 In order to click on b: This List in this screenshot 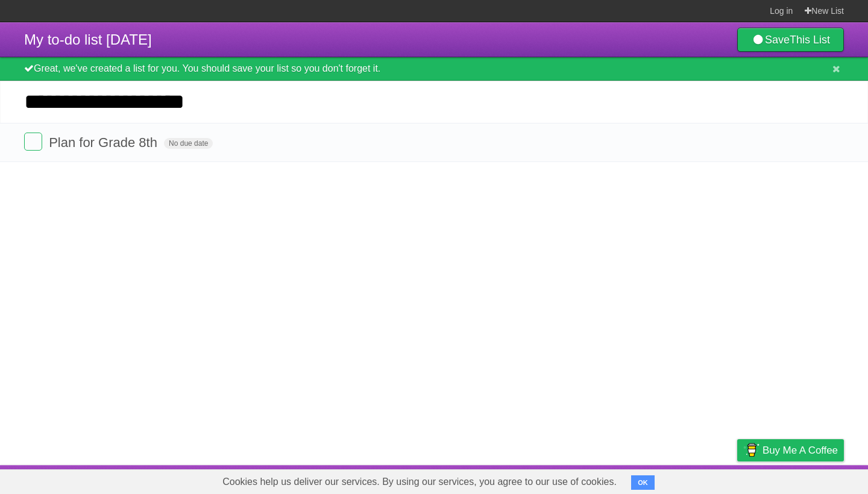, I will do `click(810, 40)`.